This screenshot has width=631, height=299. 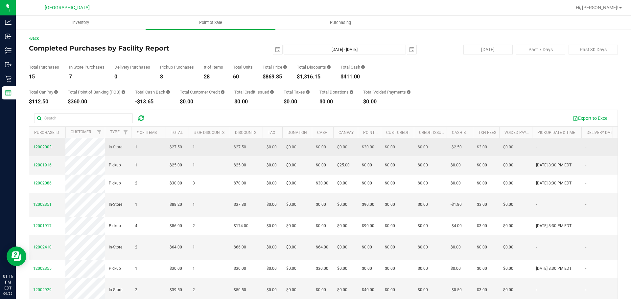 I want to click on i: Sum of the successful, non-voided CanPay payment transactions for all purchases in the date range., so click(x=56, y=92).